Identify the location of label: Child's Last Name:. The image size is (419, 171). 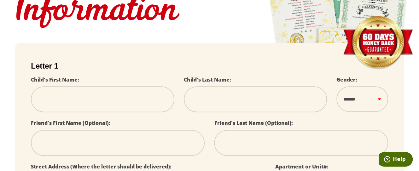
(208, 79).